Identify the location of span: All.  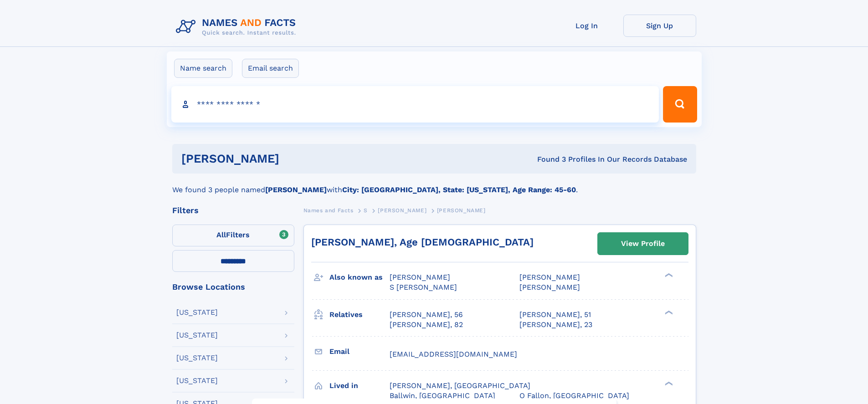
(221, 235).